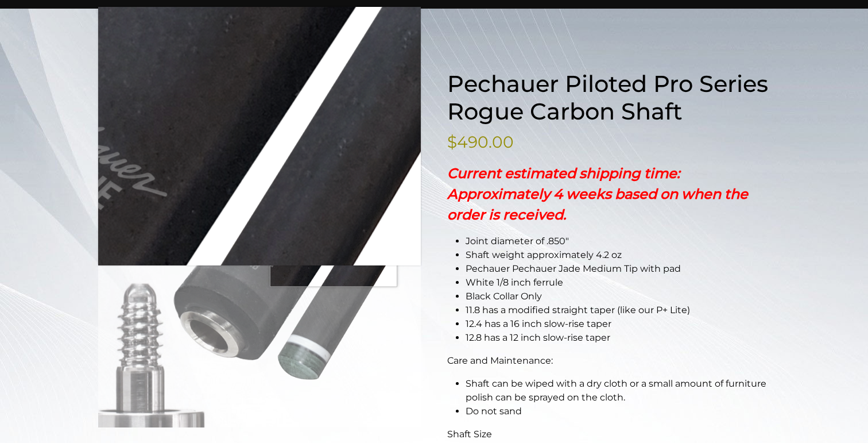 Image resolution: width=868 pixels, height=443 pixels. I want to click on li: 11.8 has a modified straight taper (like our P+ Lite), so click(618, 310).